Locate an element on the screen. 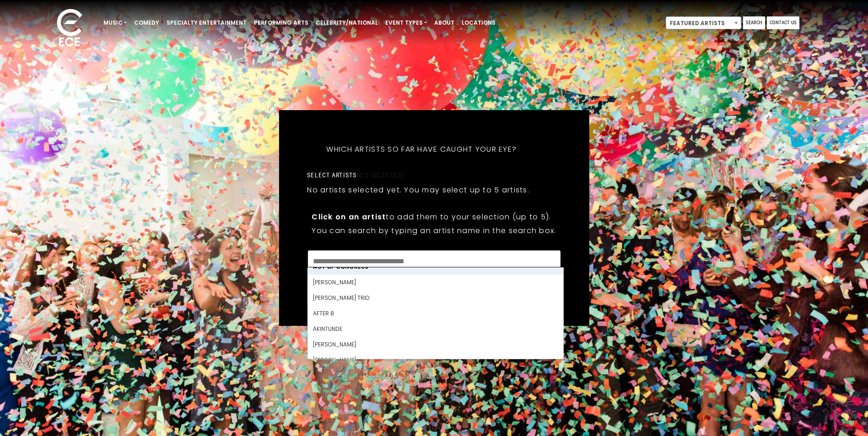  li: After 8 is located at coordinates (435, 314).